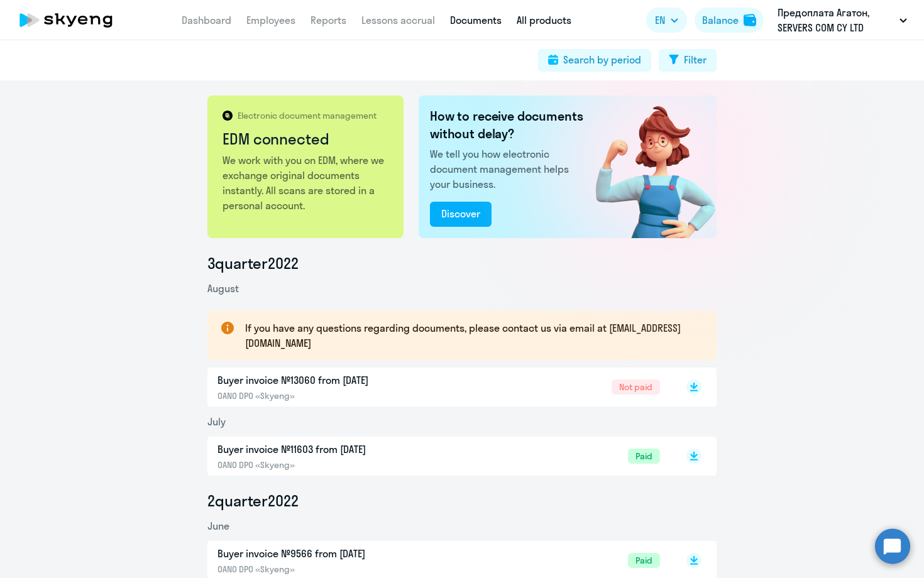 This screenshot has width=924, height=578. Describe the element at coordinates (476, 20) in the screenshot. I see `a: Documents` at that location.